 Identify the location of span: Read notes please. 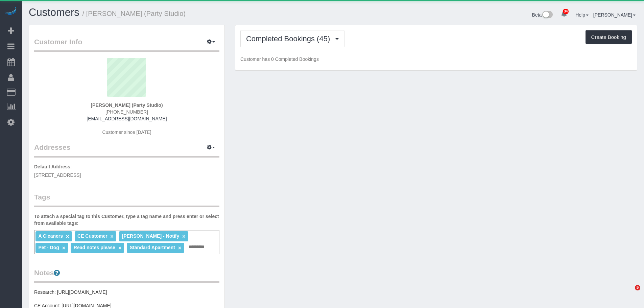
(94, 248).